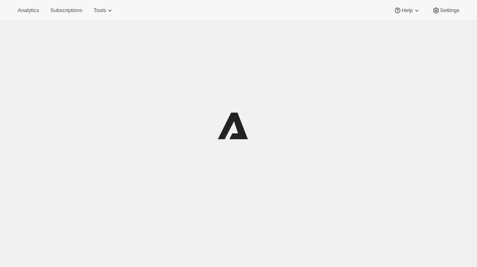 The image size is (477, 267). I want to click on button: Subscriptions, so click(66, 10).